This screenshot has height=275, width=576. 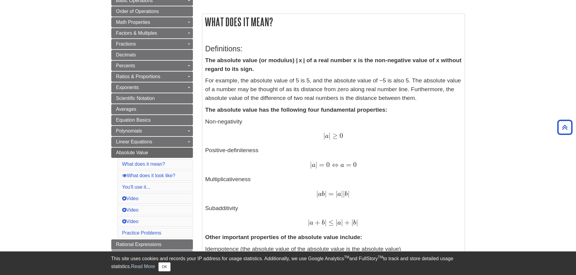 I want to click on a: Roots & Radicals, so click(x=152, y=256).